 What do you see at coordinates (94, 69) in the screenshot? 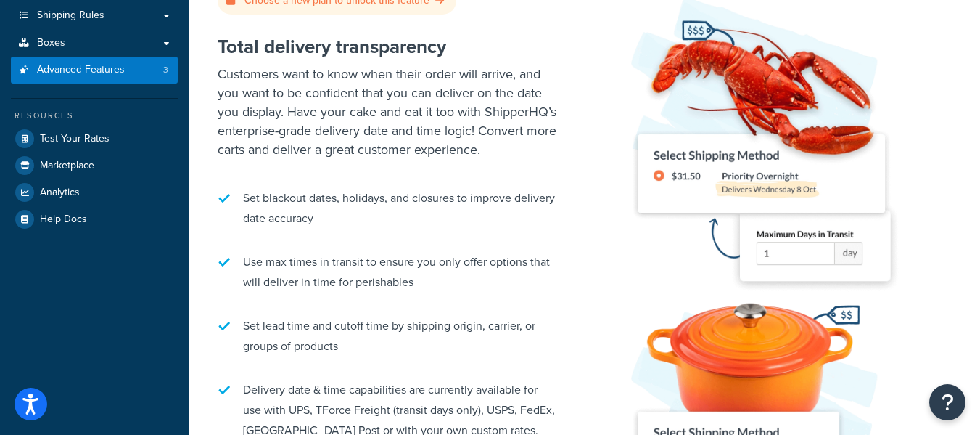
I see `a: Advanced Features3` at bounding box center [94, 69].